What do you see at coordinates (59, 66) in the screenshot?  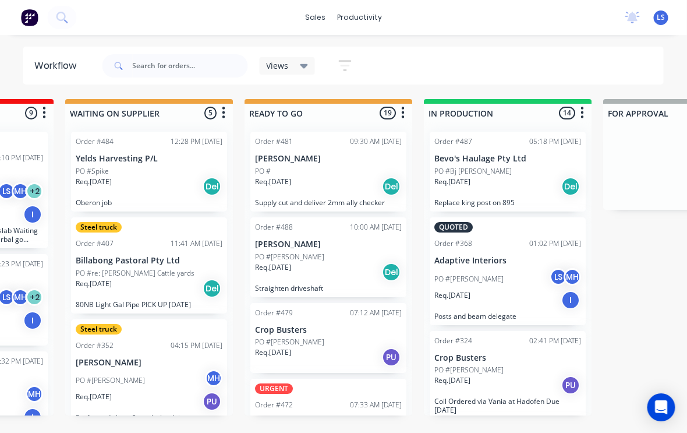 I see `div: Workflow` at bounding box center [59, 66].